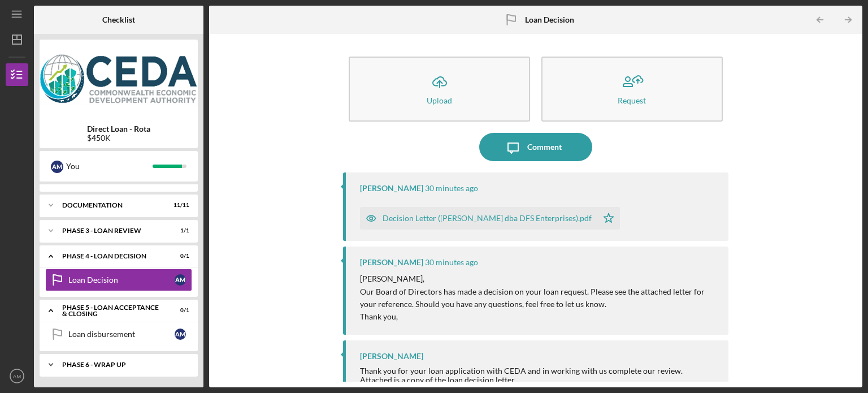 The height and width of the screenshot is (393, 868). I want to click on div: Loan disbursement, so click(122, 335).